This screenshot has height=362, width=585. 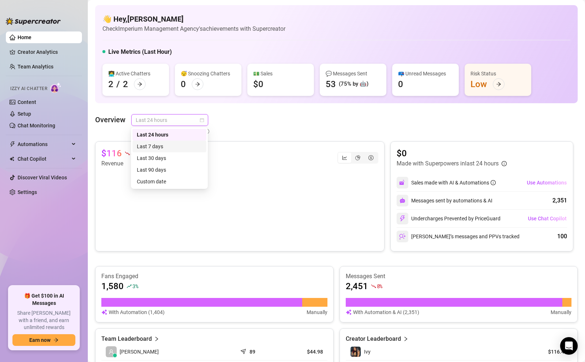 What do you see at coordinates (136, 312) in the screenshot?
I see `article: With Automation (1,404)` at bounding box center [136, 312].